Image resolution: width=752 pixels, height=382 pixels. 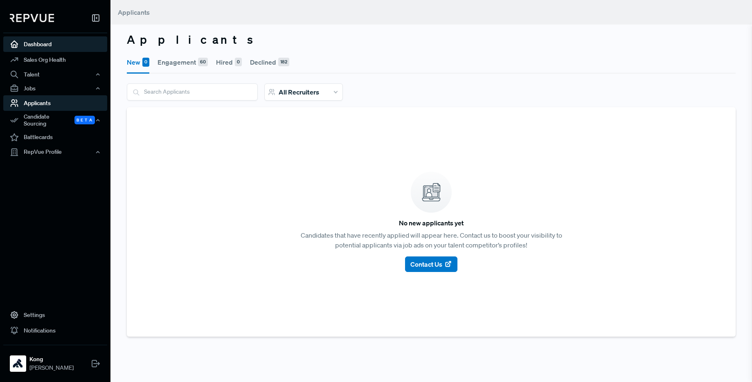 I want to click on a: Contact Us, so click(x=431, y=264).